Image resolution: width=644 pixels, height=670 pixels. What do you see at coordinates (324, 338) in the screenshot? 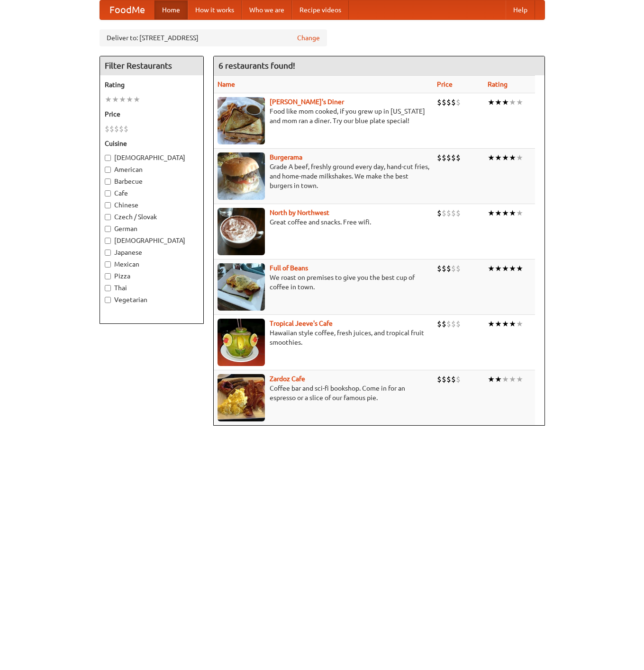
I see `p: Hawaiian style coffee, fresh juices, and tropical fruit smoothies.` at bounding box center [324, 338].